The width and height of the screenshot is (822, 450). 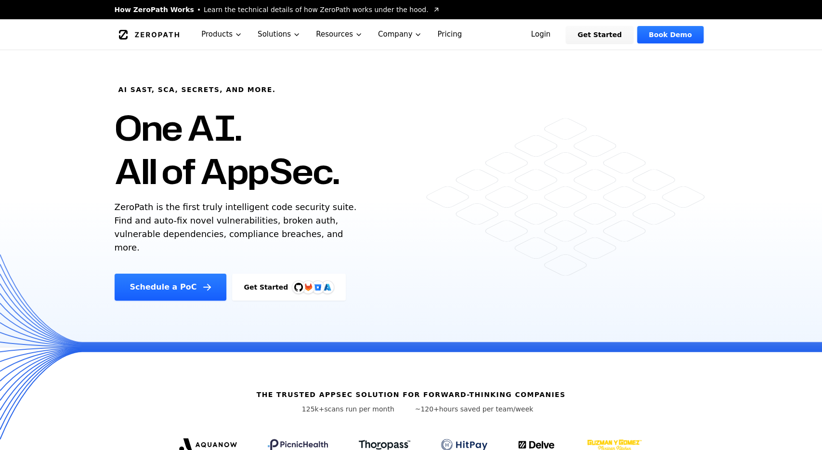 I want to click on img: GitLab, so click(x=308, y=287).